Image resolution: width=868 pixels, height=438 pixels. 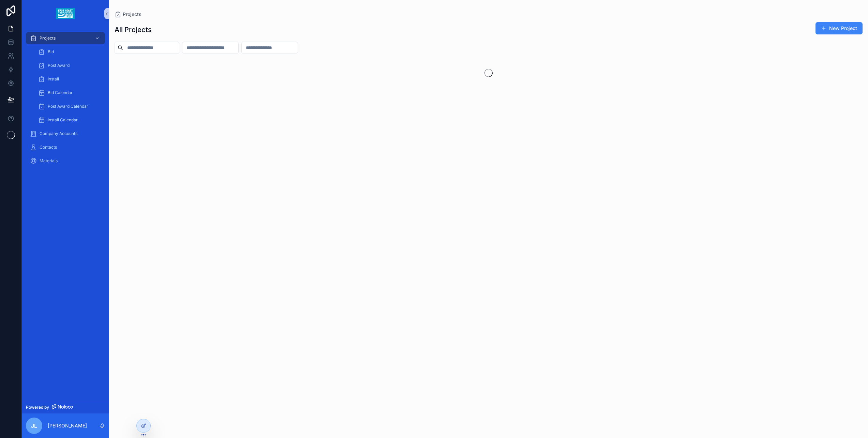 What do you see at coordinates (65, 133) in the screenshot?
I see `a: Company Accounts` at bounding box center [65, 133].